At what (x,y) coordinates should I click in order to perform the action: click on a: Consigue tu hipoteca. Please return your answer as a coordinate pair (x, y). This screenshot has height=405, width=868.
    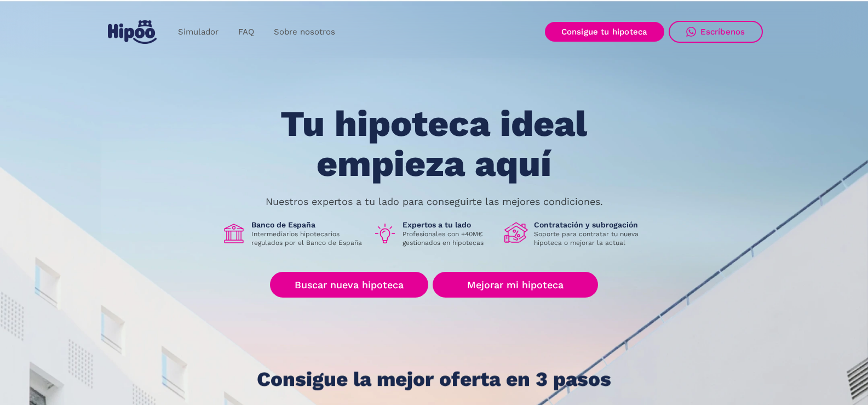
    Looking at the image, I should click on (604, 32).